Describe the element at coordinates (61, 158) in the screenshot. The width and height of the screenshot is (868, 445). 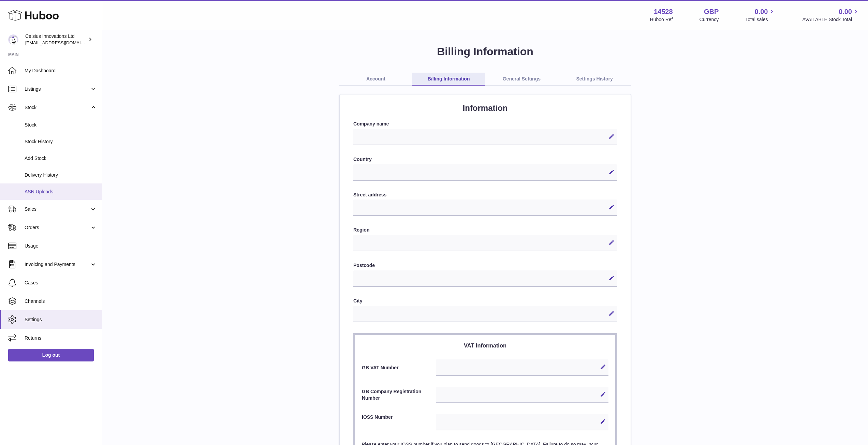
I see `span: Add Stock` at that location.